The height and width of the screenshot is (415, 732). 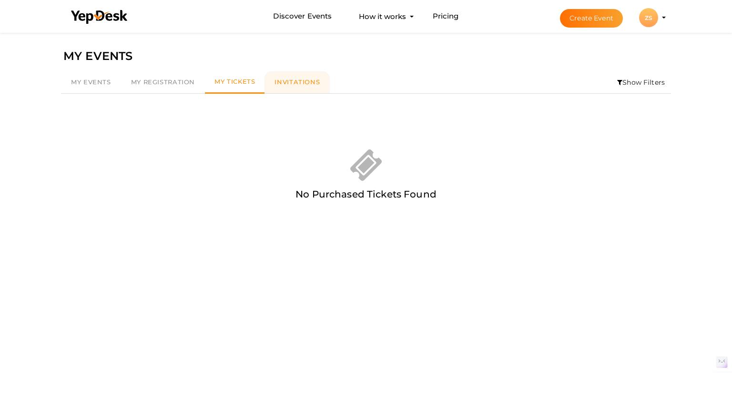 What do you see at coordinates (382, 16) in the screenshot?
I see `button: How it works` at bounding box center [382, 16].